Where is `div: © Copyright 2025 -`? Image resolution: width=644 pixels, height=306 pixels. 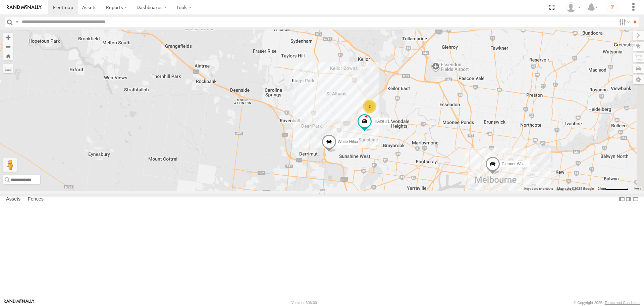
div: © Copyright 2025 - is located at coordinates (607, 303).